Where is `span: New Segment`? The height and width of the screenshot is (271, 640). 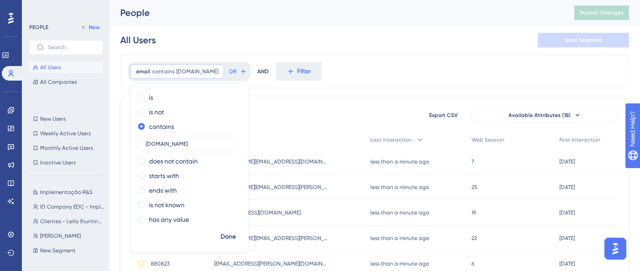
span: New Segment is located at coordinates (58, 250).